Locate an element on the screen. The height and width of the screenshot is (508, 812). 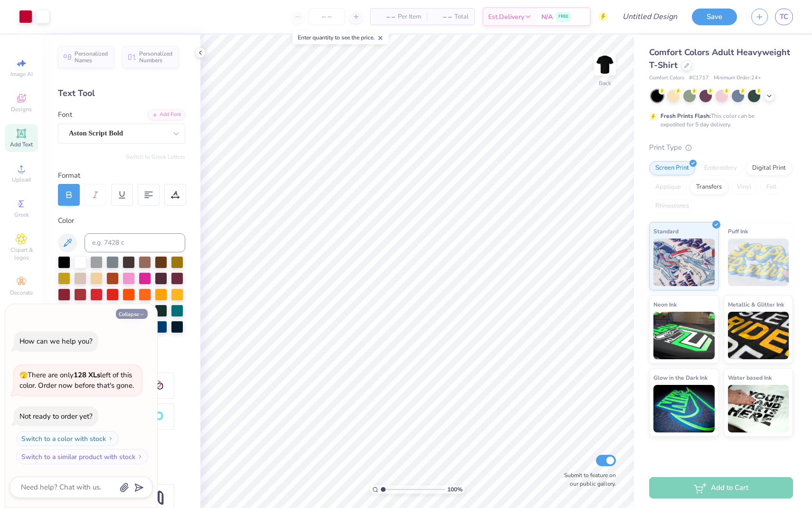
div: Text Tool is located at coordinates (122, 93).